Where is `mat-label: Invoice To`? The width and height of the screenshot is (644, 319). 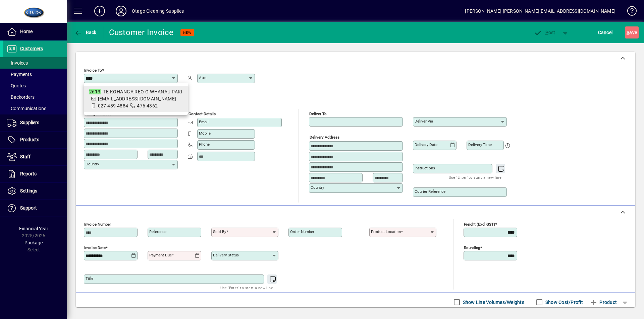
mat-label: Invoice To is located at coordinates (93, 70).